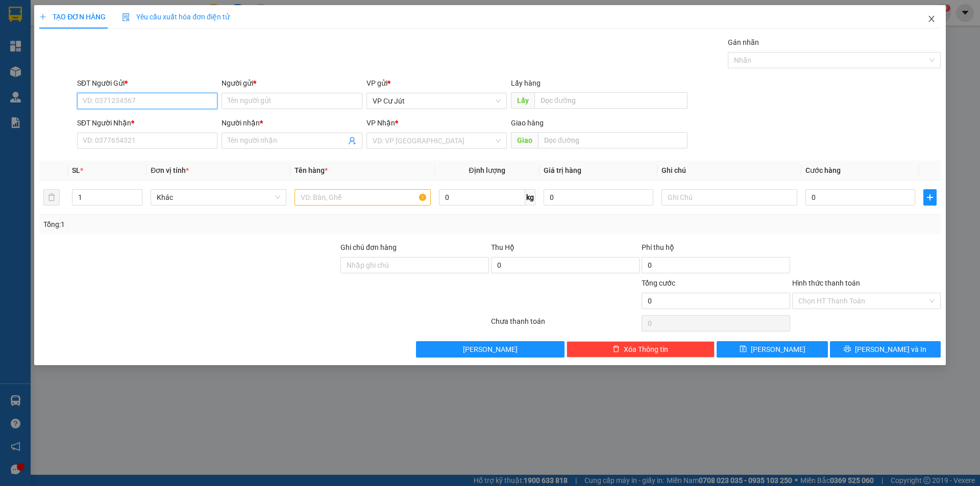  What do you see at coordinates (931, 19) in the screenshot?
I see `button: Close` at bounding box center [931, 19].